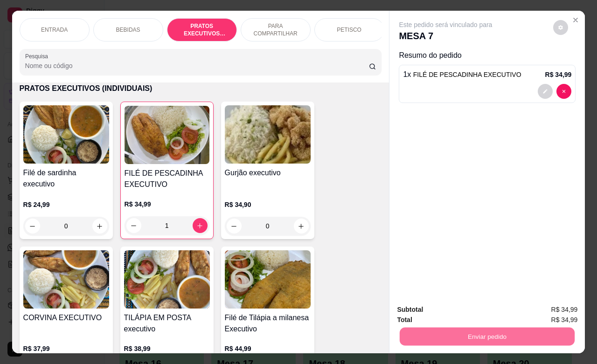 The height and width of the screenshot is (364, 597). I want to click on p: 1 x, so click(462, 75).